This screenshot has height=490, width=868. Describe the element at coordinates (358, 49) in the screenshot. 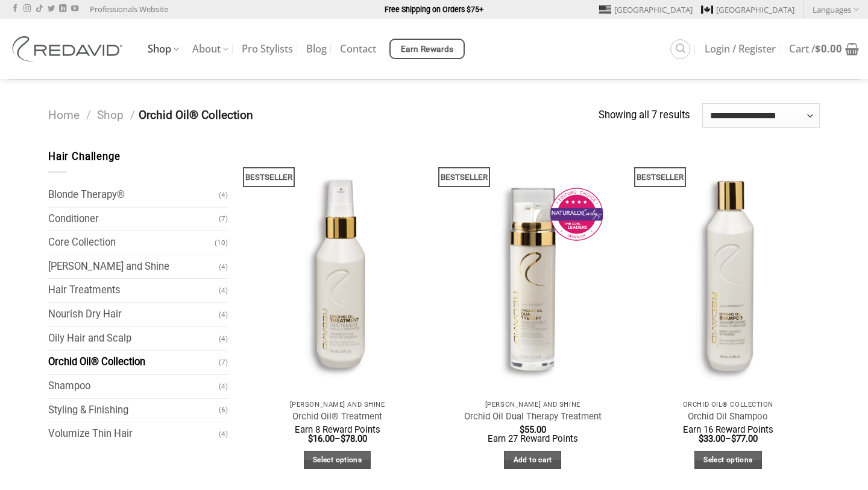

I see `a: Contact` at that location.